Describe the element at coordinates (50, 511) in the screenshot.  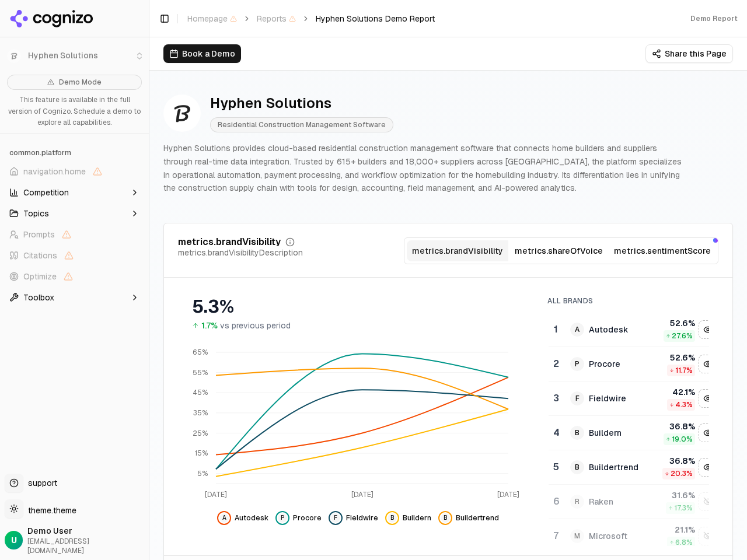
I see `span: theme.theme` at that location.